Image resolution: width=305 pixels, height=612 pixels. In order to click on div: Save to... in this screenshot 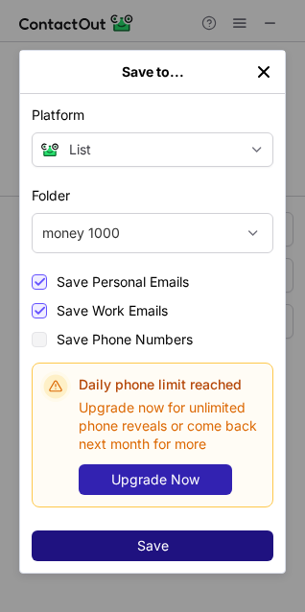, I will do `click(152, 72)`.